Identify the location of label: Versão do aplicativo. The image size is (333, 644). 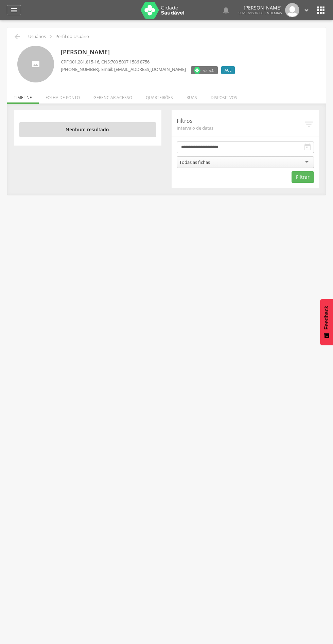
(204, 70).